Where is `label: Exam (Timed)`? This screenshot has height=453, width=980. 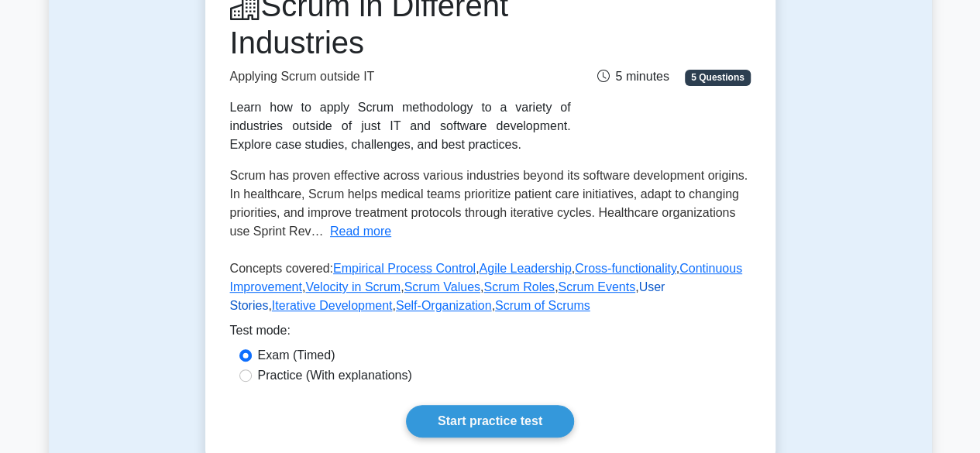 label: Exam (Timed) is located at coordinates (297, 356).